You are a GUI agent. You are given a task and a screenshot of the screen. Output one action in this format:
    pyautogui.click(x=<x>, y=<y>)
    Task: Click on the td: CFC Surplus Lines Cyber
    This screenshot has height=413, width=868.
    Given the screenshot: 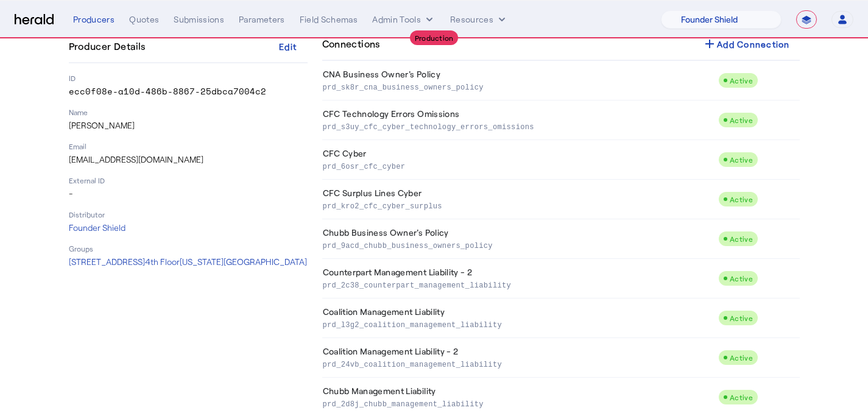 What is the action you would take?
    pyautogui.click(x=520, y=199)
    